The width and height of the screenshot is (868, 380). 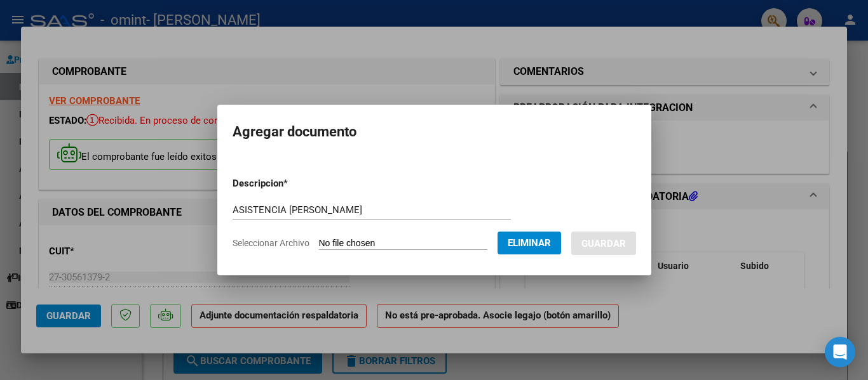 I want to click on span: Seleccionar Archivo, so click(x=270, y=243).